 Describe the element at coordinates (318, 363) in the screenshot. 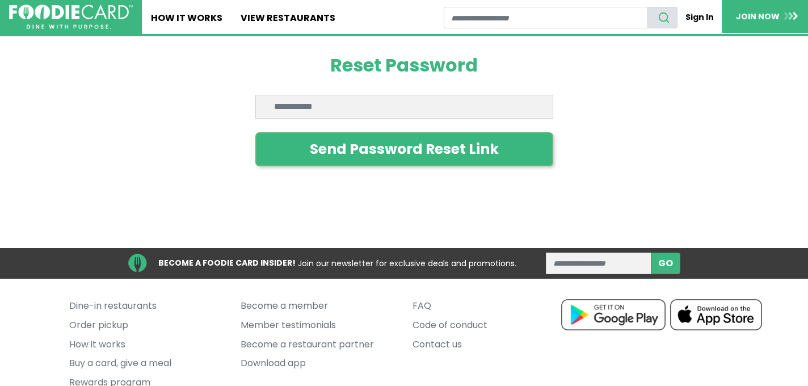

I see `a: Download app` at that location.